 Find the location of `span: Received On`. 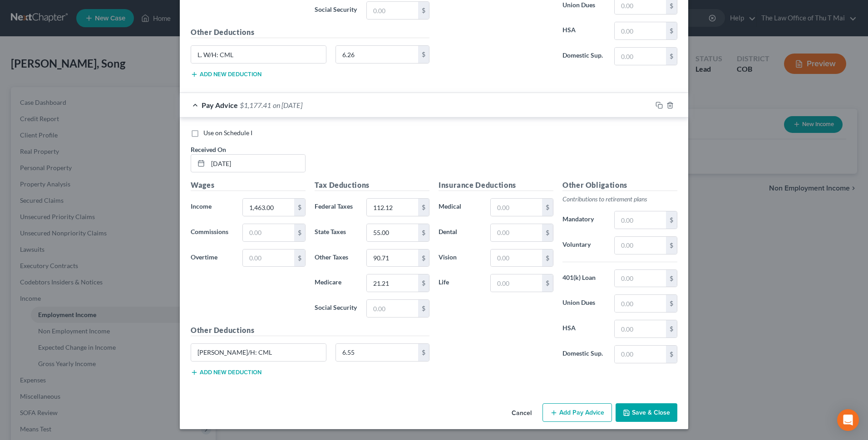

span: Received On is located at coordinates (208, 149).